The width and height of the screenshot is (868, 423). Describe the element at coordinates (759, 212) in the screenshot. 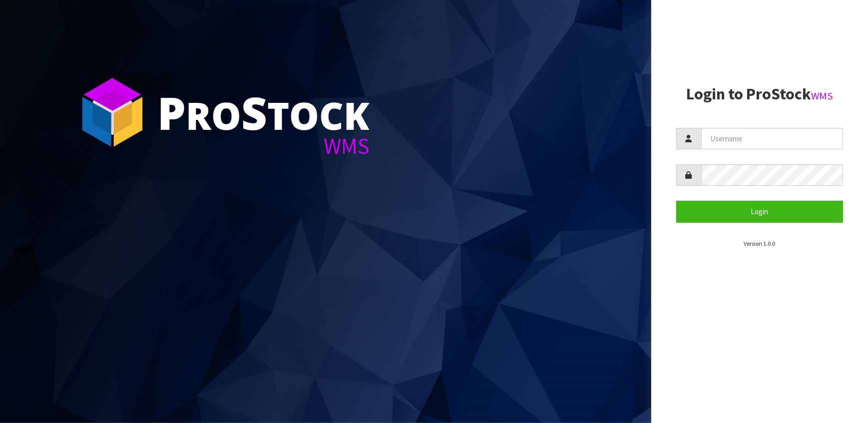

I see `button: Login` at that location.